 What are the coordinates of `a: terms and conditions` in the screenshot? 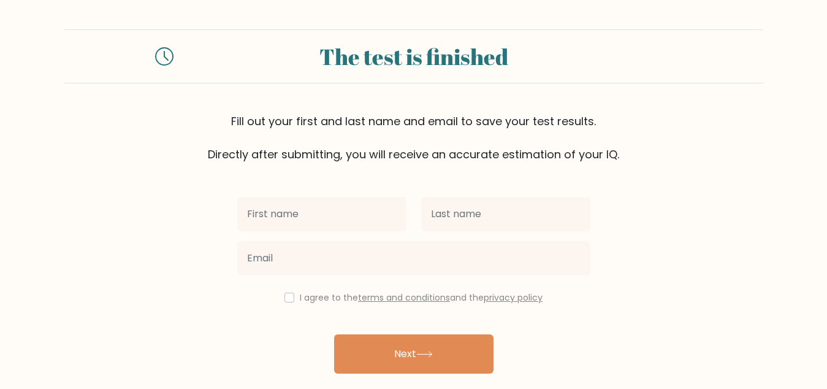 It's located at (404, 297).